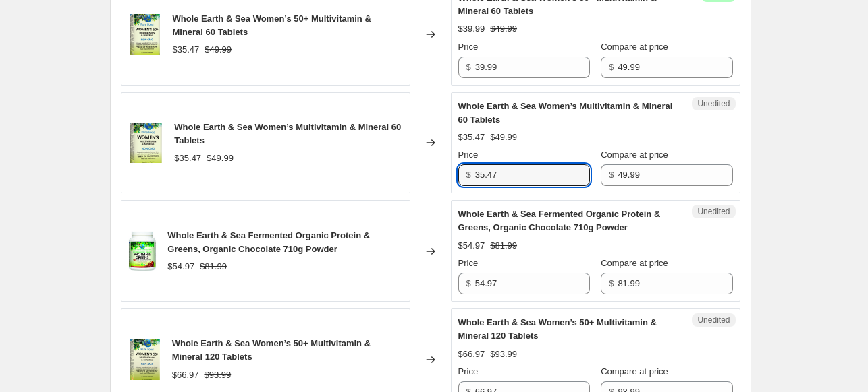  Describe the element at coordinates (145, 34) in the screenshot. I see `img: 35501_WES_CEHR_80x.png` at that location.